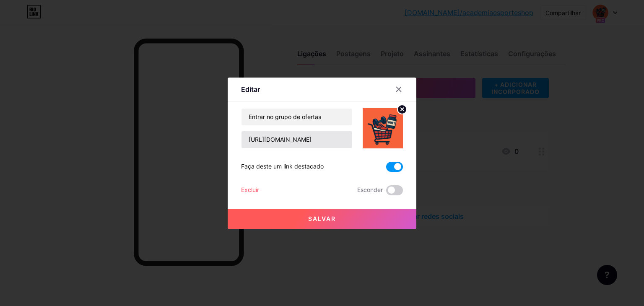  Describe the element at coordinates (322, 219) in the screenshot. I see `button: Salvar` at that location.